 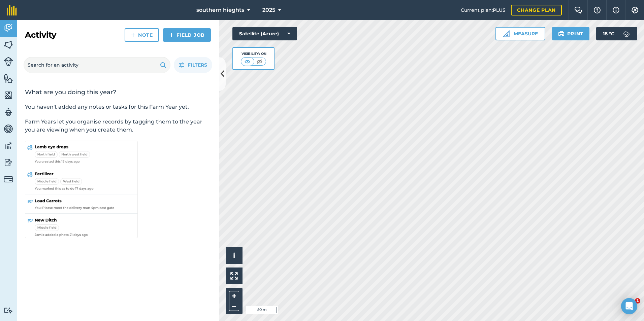 I want to click on span: 2025, so click(x=269, y=10).